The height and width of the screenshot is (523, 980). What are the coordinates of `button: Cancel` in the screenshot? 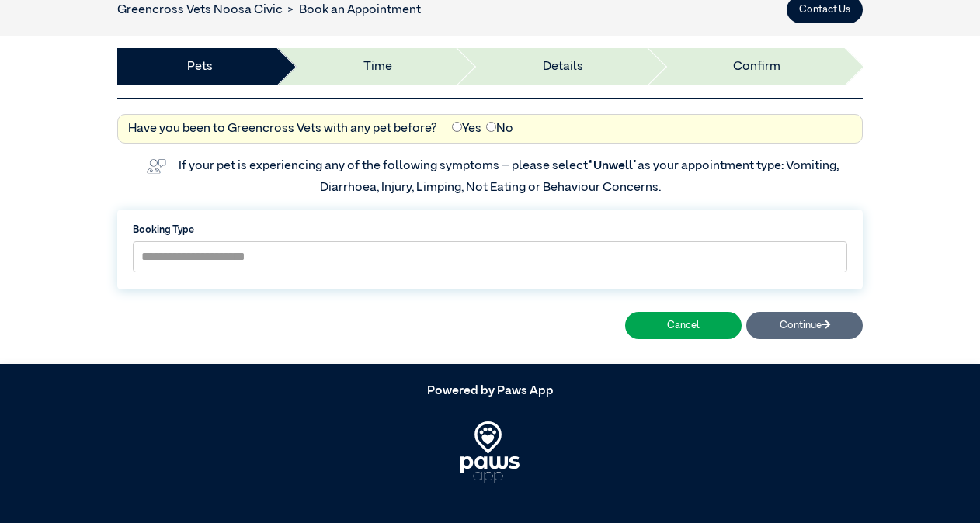 It's located at (684, 325).